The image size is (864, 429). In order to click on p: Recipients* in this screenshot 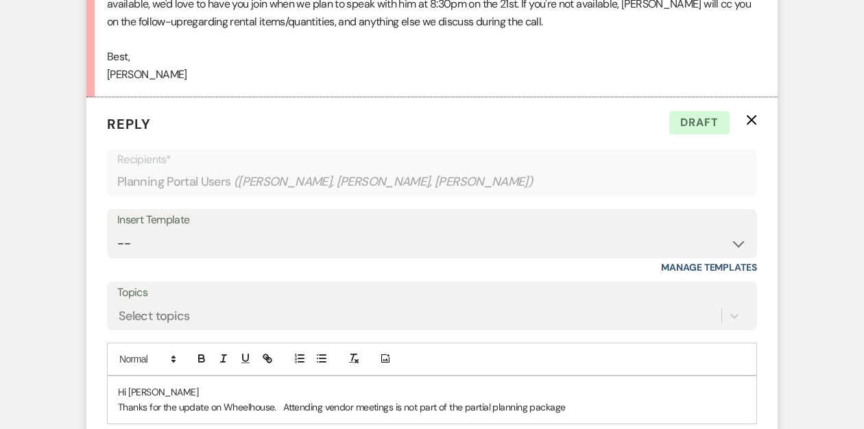, I will do `click(432, 160)`.